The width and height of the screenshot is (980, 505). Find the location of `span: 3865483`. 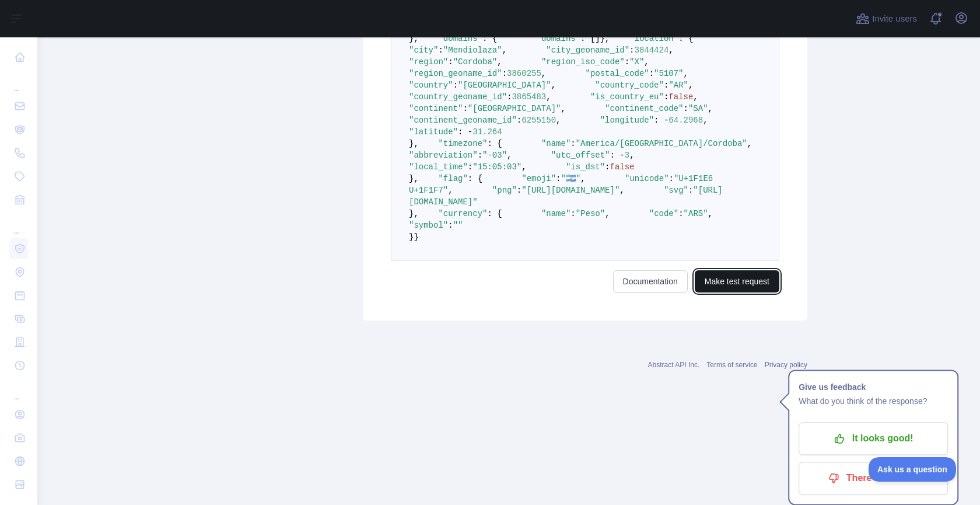

span: 3865483 is located at coordinates (528, 97).